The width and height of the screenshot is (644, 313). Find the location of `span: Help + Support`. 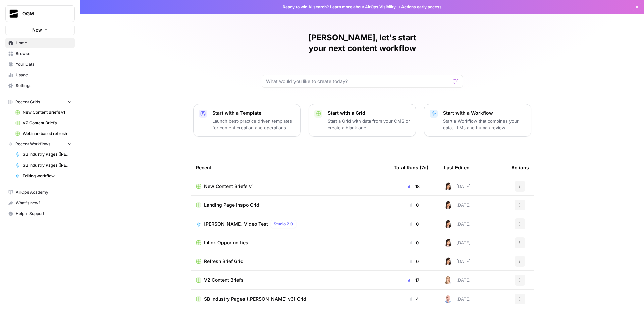

span: Help + Support is located at coordinates (43, 214).